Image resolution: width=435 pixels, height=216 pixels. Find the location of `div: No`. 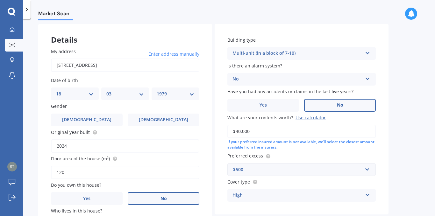

div: No is located at coordinates (298, 79).